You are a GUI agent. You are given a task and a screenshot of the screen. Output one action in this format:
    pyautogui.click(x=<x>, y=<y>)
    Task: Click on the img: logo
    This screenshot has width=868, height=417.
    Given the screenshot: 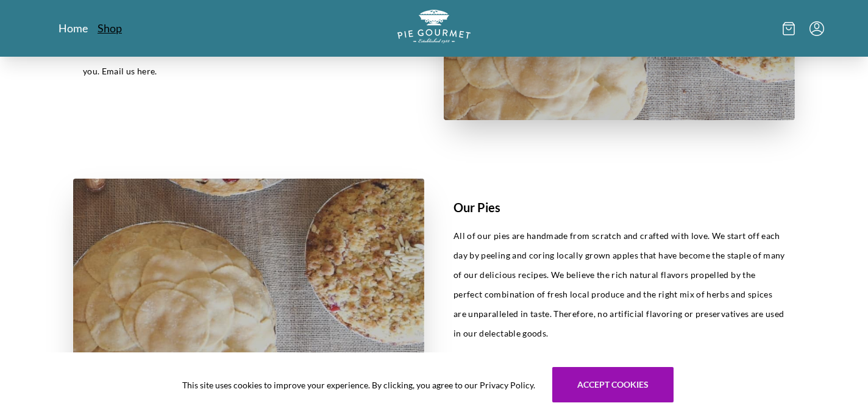 What is the action you would take?
    pyautogui.click(x=434, y=26)
    